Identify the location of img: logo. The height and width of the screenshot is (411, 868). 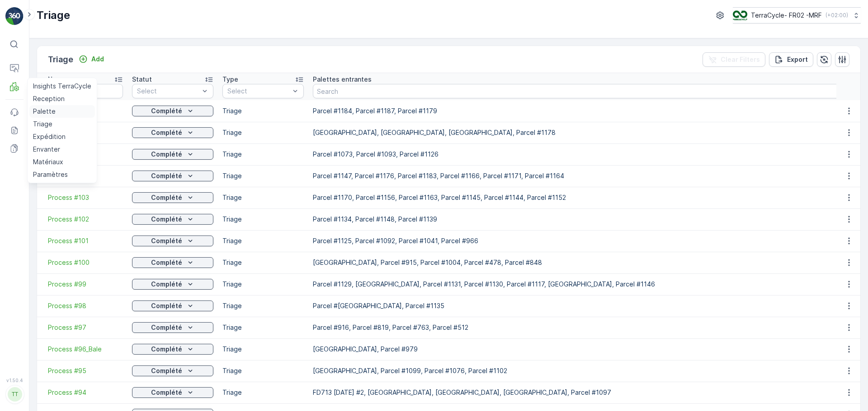
(14, 16).